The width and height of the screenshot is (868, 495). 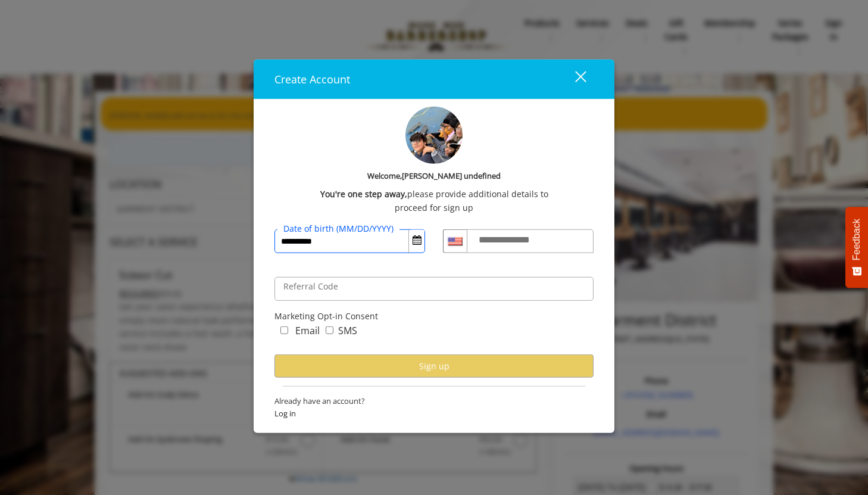 I want to click on span: Feedback, so click(x=857, y=239).